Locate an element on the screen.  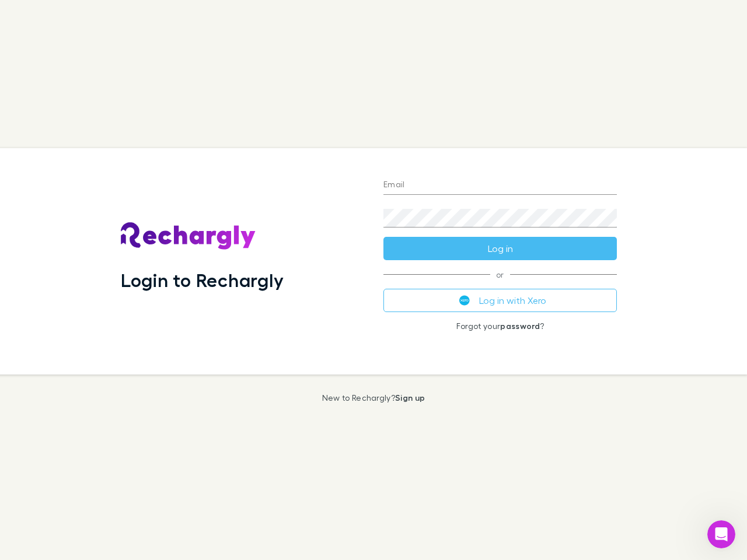
p: Forgot your ? is located at coordinates (500, 326).